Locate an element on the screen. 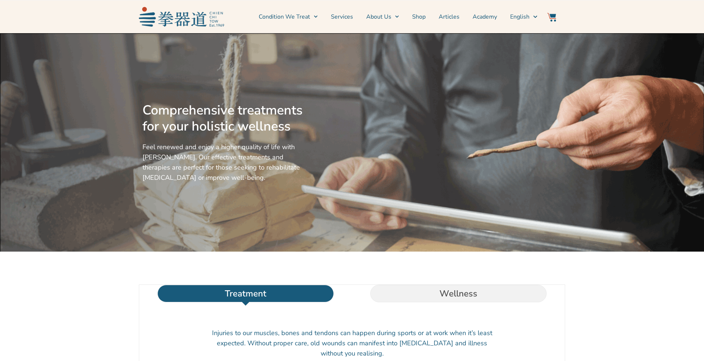  a: Articles is located at coordinates (449, 17).